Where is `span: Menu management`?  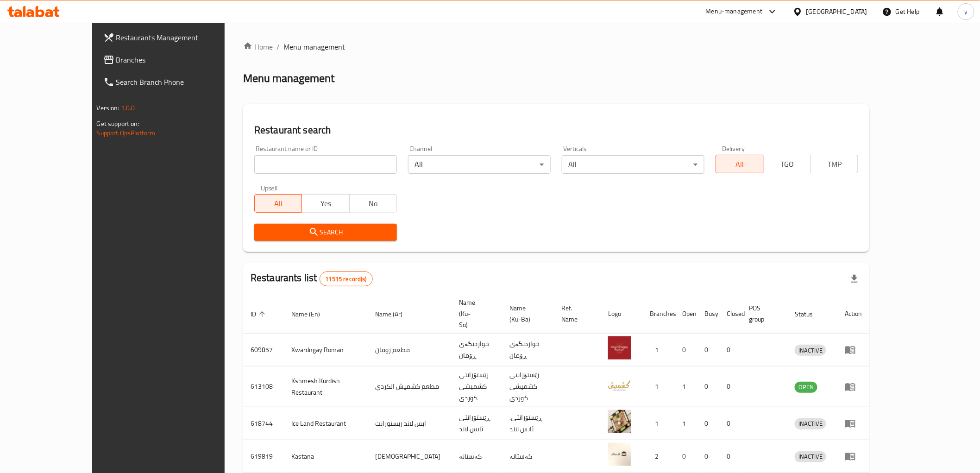
span: Menu management is located at coordinates (314, 47).